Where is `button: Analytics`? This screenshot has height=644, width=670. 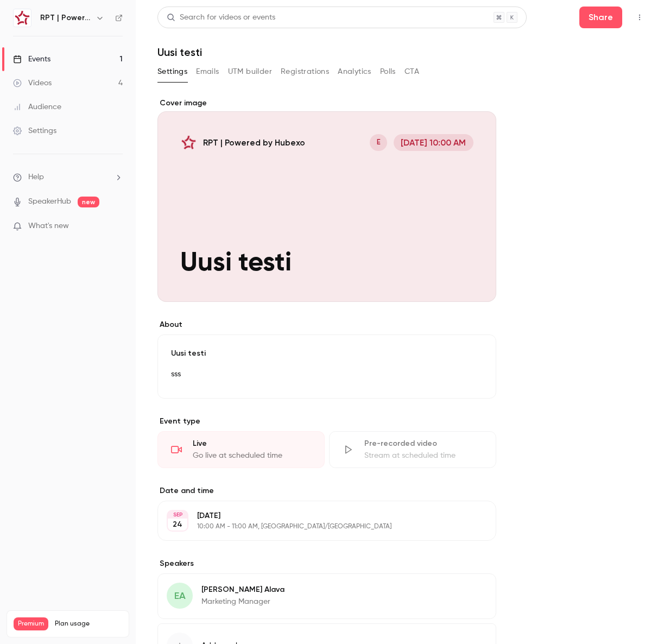
button: Analytics is located at coordinates (355, 72).